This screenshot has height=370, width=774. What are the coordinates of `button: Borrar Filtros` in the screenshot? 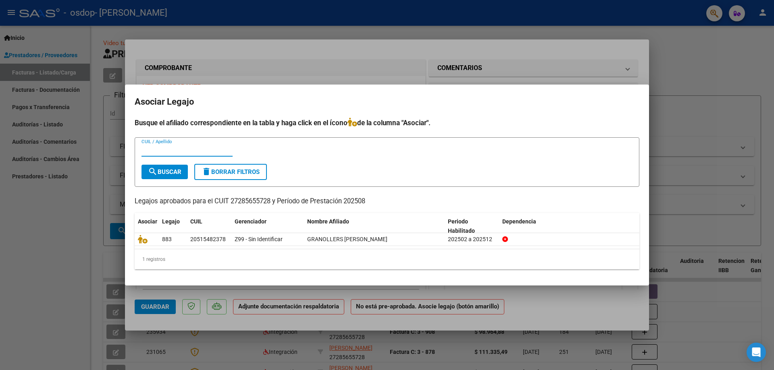 It's located at (231, 172).